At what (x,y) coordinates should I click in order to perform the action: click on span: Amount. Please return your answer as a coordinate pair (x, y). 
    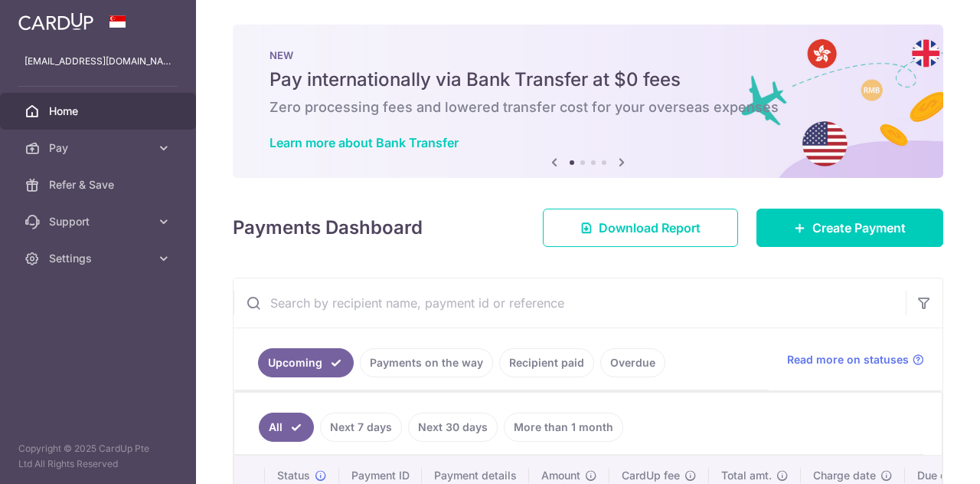
    Looking at the image, I should click on (561, 475).